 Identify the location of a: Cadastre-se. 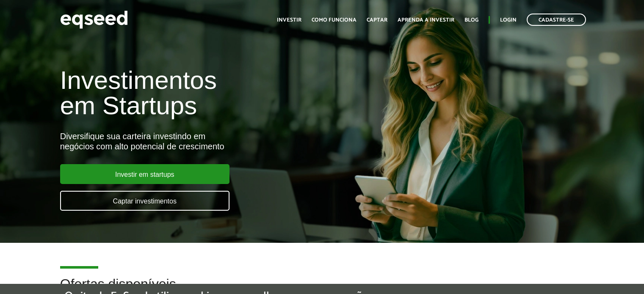
(557, 20).